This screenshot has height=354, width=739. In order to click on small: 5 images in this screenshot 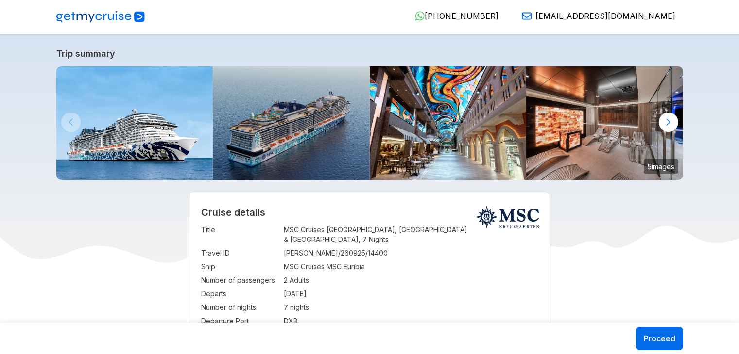, I will do `click(660, 167)`.